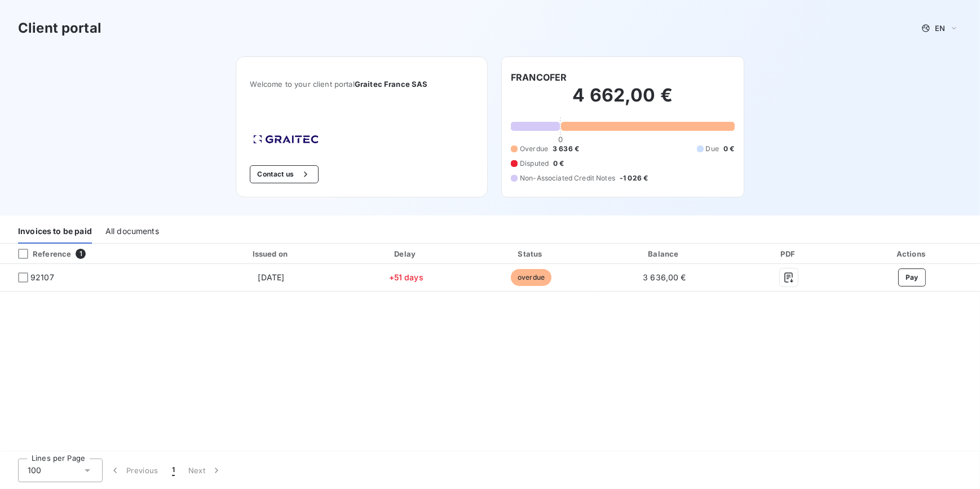 The height and width of the screenshot is (489, 980). What do you see at coordinates (531, 254) in the screenshot?
I see `div: Status` at bounding box center [531, 254].